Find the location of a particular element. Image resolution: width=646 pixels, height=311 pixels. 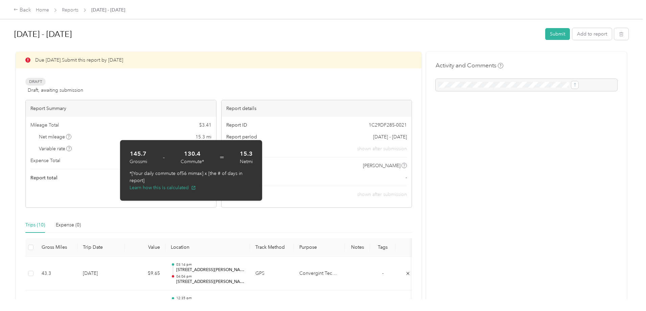

th: Tags is located at coordinates (383, 247).